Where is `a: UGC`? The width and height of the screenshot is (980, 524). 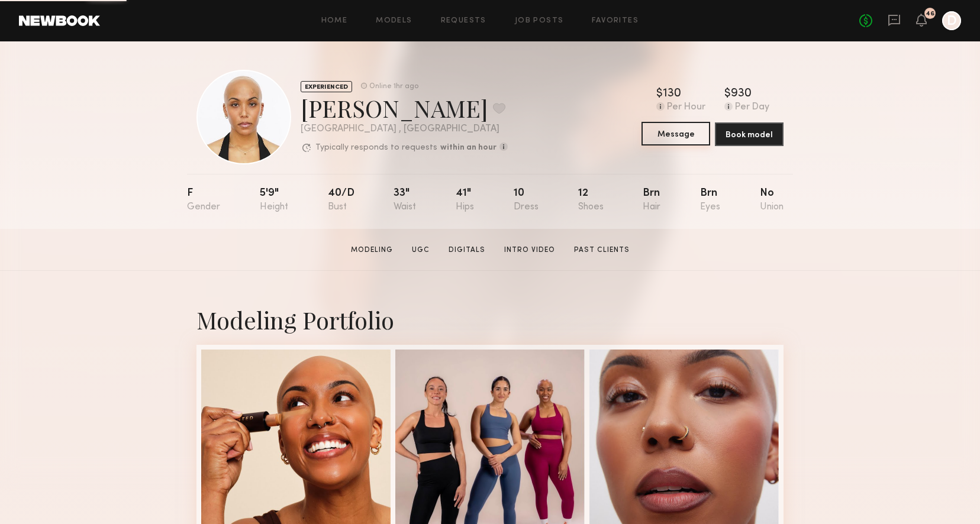
a: UGC is located at coordinates (421, 250).